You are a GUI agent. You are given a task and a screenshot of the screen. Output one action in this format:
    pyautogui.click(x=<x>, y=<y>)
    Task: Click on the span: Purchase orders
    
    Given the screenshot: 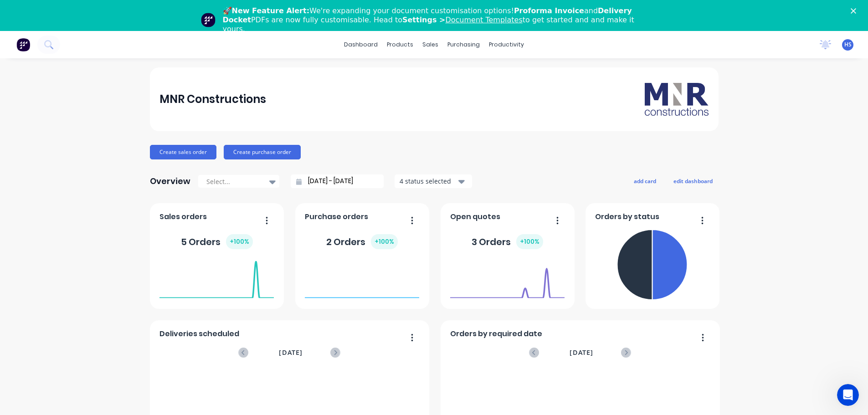 What is the action you would take?
    pyautogui.click(x=336, y=217)
    